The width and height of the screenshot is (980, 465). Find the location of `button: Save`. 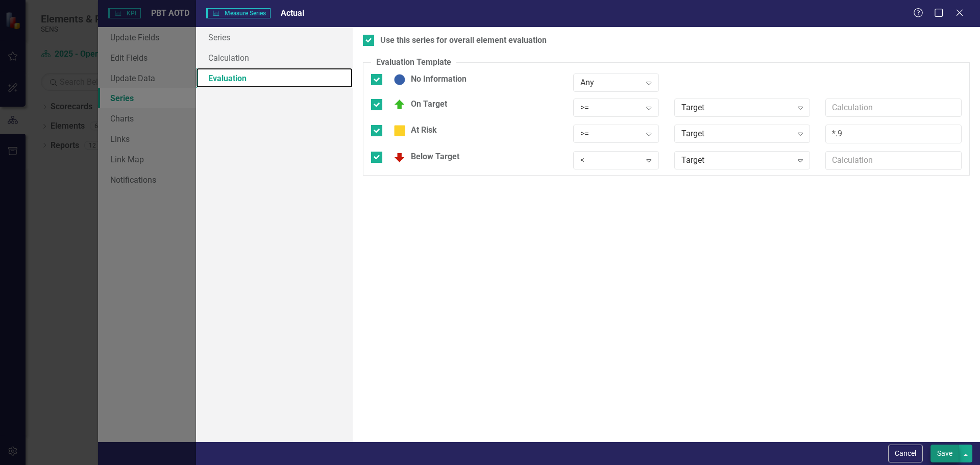

button: Save is located at coordinates (945, 453).